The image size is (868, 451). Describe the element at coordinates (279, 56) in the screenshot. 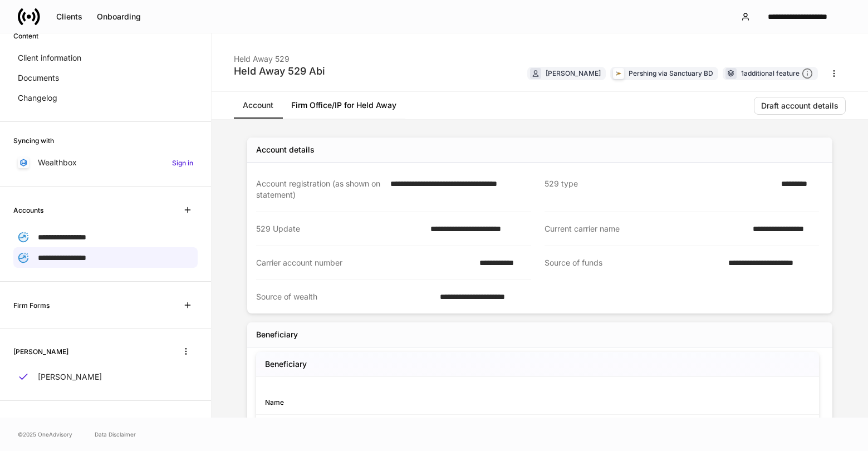

I see `div: Held Away 529` at that location.